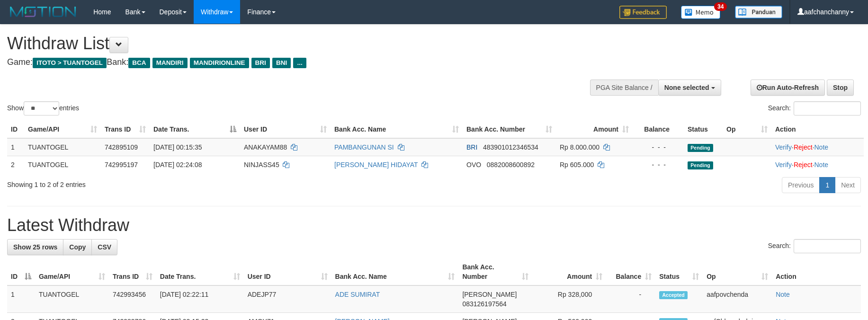  Describe the element at coordinates (396, 130) in the screenshot. I see `th: Bank Acc. Name: activate to sort column ascending` at that location.